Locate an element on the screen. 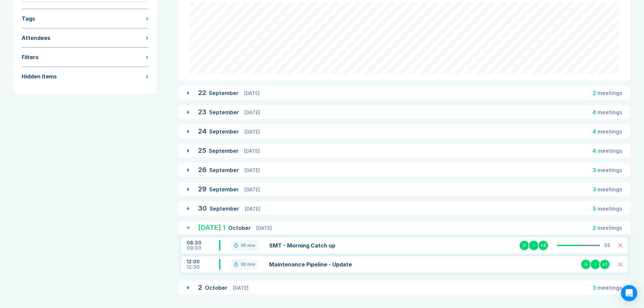 This screenshot has height=308, width=644. a: SMT - Morning Catch up is located at coordinates (342, 246).